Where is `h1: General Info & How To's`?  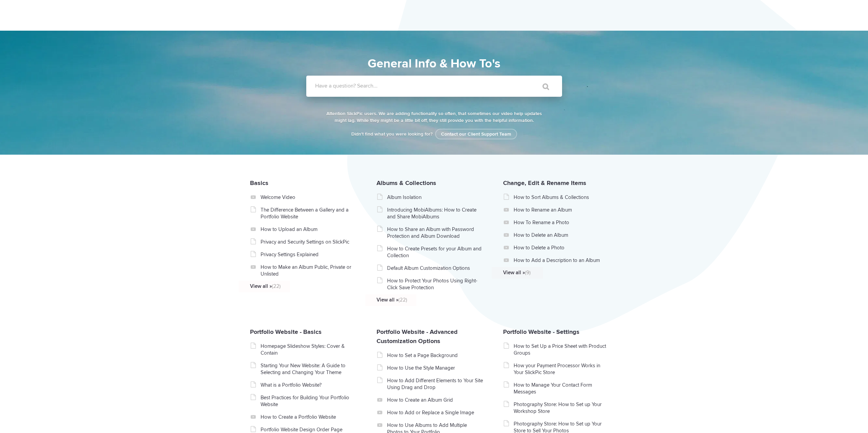 h1: General Info & How To's is located at coordinates (434, 64).